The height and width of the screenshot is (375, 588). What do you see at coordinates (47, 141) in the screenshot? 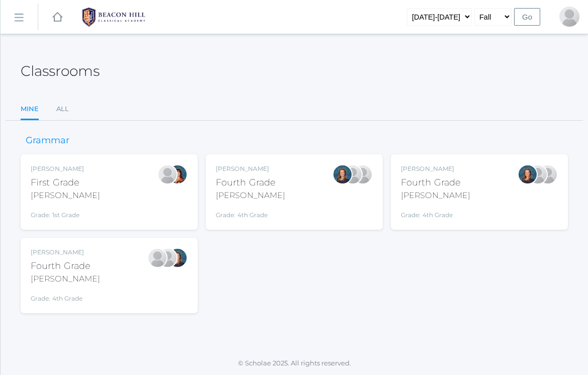
I see `h3: Grammar` at bounding box center [47, 141].